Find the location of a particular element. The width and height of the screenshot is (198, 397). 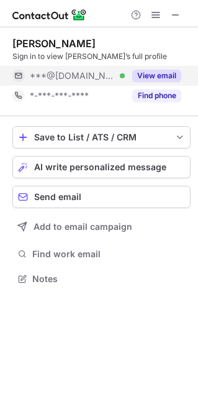

button: Notes is located at coordinates (101, 279).